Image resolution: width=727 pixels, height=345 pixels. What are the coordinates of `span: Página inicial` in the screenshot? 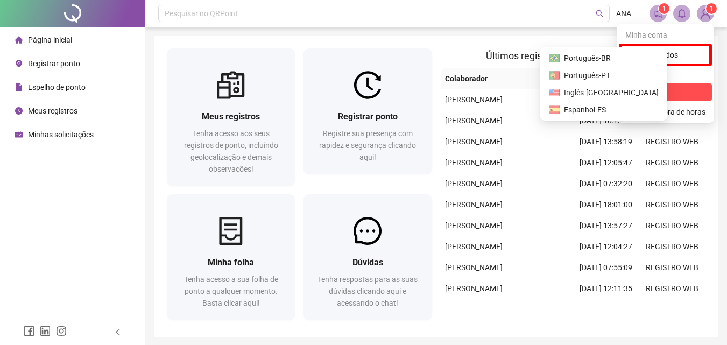 It's located at (50, 40).